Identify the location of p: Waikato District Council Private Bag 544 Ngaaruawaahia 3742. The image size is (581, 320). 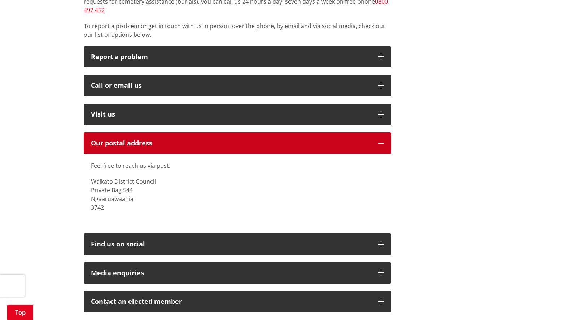
(237, 194).